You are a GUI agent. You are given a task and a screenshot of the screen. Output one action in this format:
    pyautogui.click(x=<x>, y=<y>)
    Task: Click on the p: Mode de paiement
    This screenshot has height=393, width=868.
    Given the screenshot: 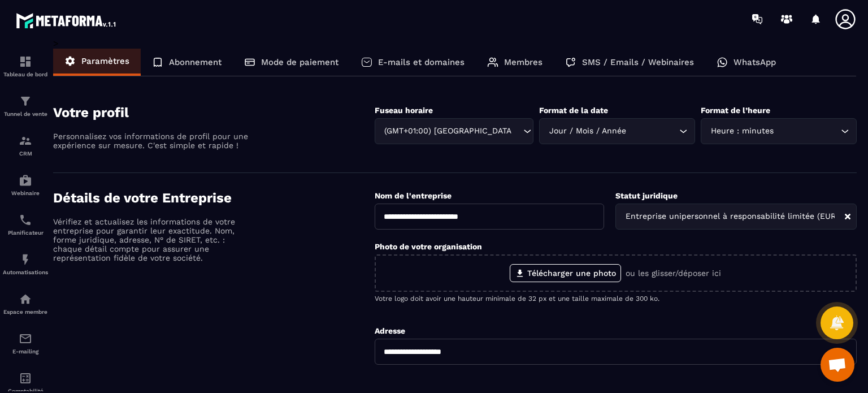 What is the action you would take?
    pyautogui.click(x=299, y=62)
    